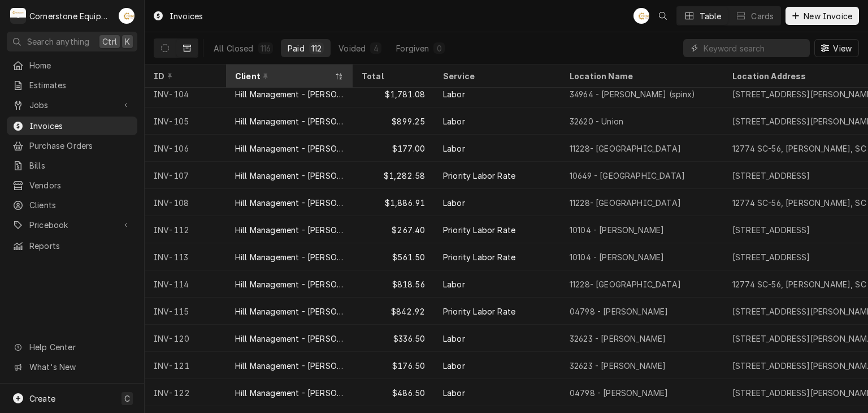  What do you see at coordinates (18, 16) in the screenshot?
I see `div: C` at bounding box center [18, 16].